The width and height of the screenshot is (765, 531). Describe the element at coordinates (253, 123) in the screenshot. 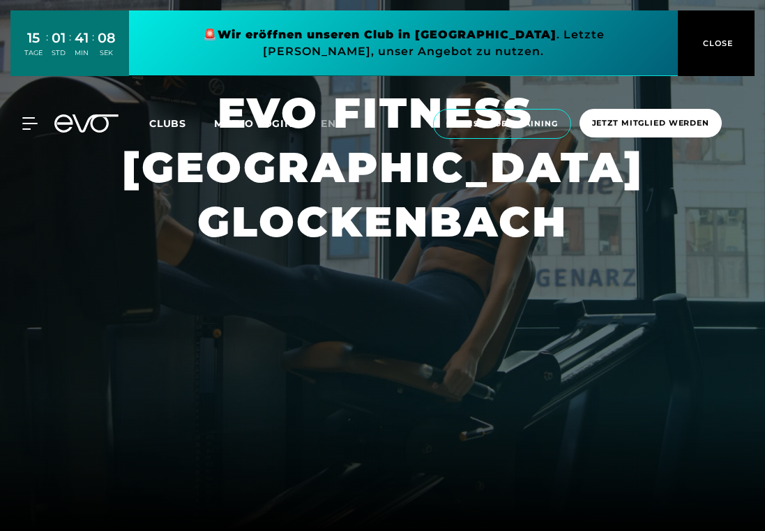

I see `a: MYEVO LOGIN` at that location.